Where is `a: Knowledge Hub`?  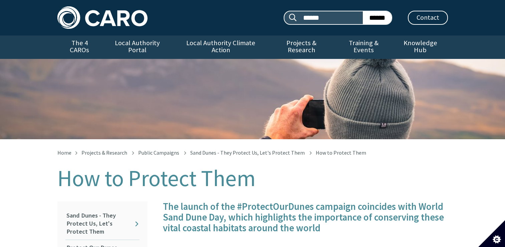
a: Knowledge Hub is located at coordinates (421, 47).